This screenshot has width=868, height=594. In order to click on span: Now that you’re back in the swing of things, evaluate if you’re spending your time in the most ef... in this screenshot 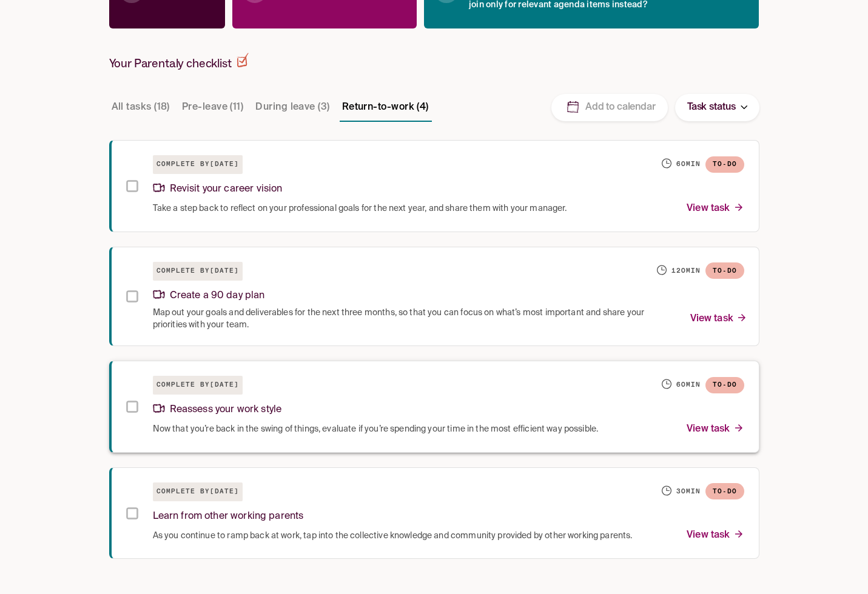, I will do `click(376, 429)`.